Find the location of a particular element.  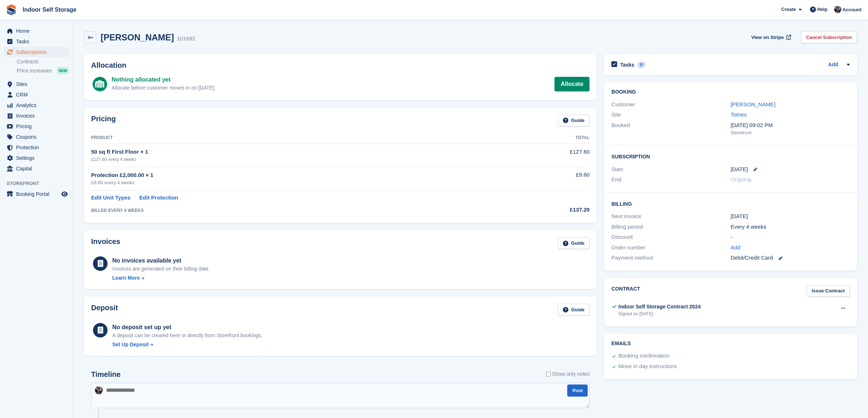

span: Coupons is located at coordinates (38, 137).